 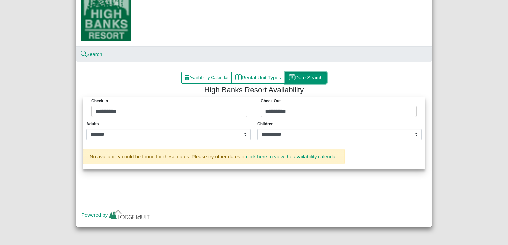 What do you see at coordinates (292, 77) in the screenshot?
I see `svg: calendar date` at bounding box center [292, 77].